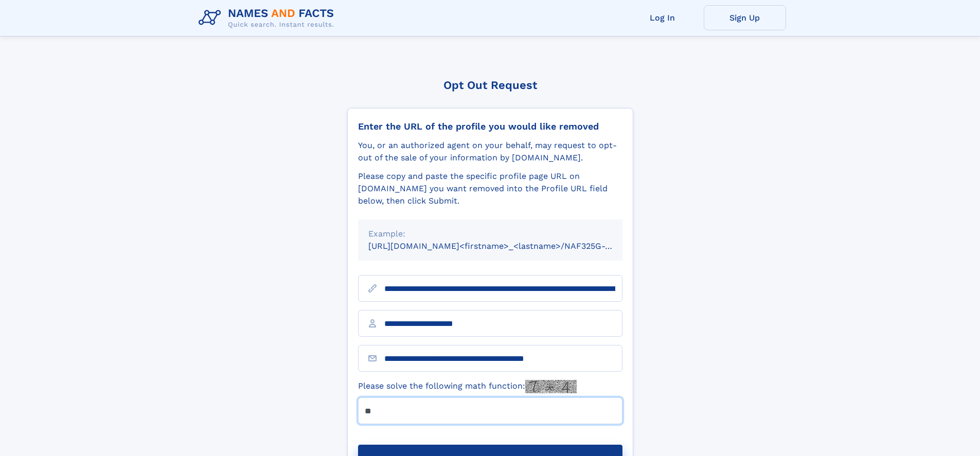 This screenshot has height=456, width=980. What do you see at coordinates (490, 85) in the screenshot?
I see `div: Opt Out Request` at bounding box center [490, 85].